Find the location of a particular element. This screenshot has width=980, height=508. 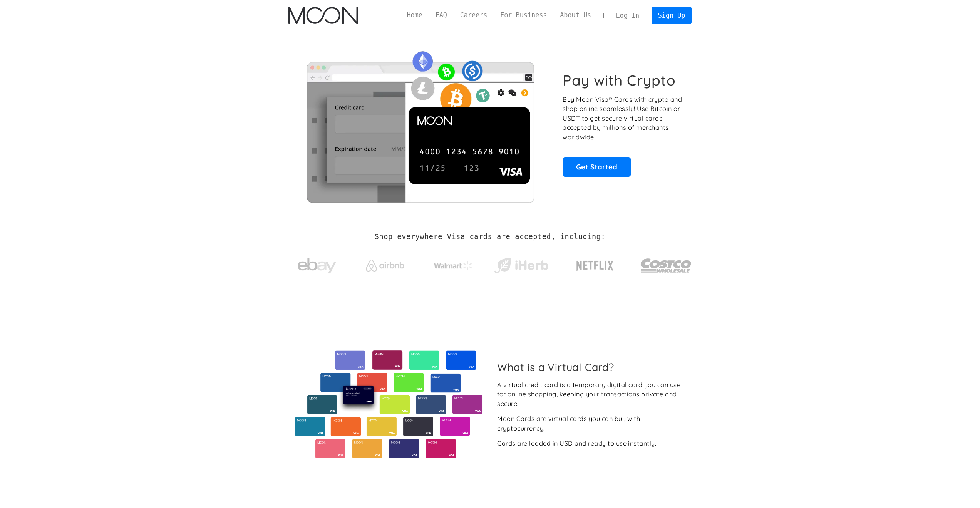

a: About Us is located at coordinates (575, 15).